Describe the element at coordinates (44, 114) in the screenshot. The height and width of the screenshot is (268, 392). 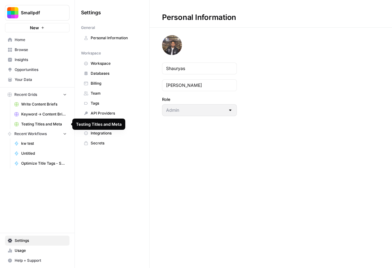
I see `span: Keyword -> Content Brief -> Article` at that location.